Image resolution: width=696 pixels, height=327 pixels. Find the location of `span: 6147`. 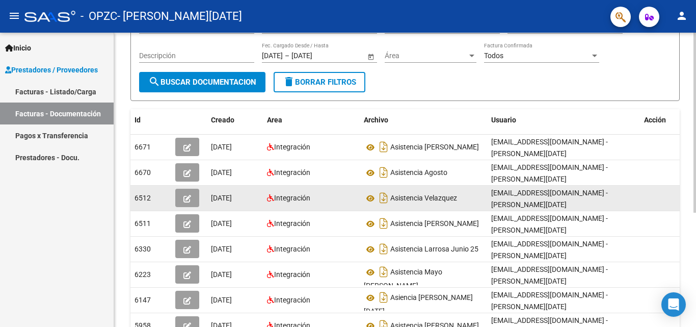

span: 6147 is located at coordinates (143, 300).